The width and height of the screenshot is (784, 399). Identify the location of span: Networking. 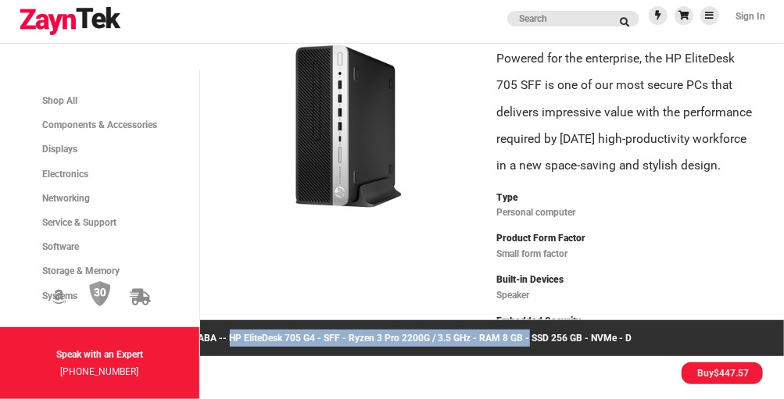
(66, 199).